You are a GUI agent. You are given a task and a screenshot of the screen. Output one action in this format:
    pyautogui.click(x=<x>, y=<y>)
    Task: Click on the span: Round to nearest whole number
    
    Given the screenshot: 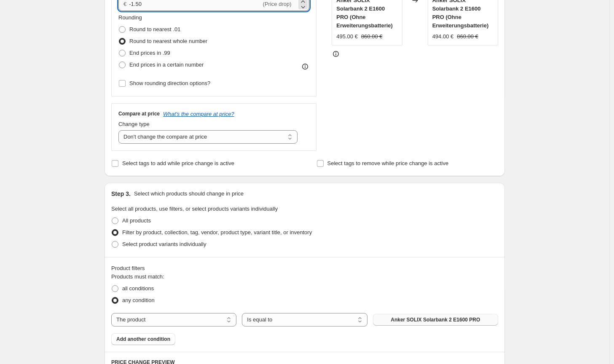 What is the action you would take?
    pyautogui.click(x=168, y=41)
    